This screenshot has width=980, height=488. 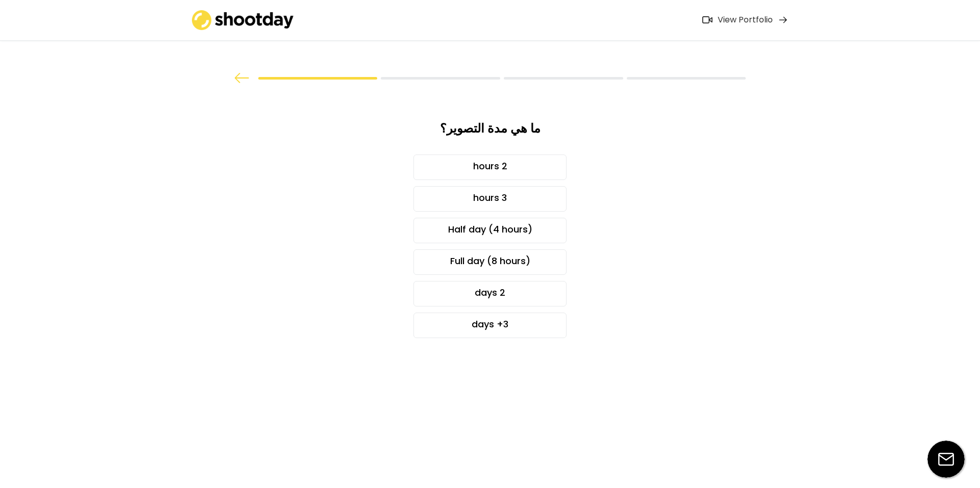 What do you see at coordinates (707, 20) in the screenshot?
I see `img: Icon%20feather-video%402x.png` at bounding box center [707, 20].